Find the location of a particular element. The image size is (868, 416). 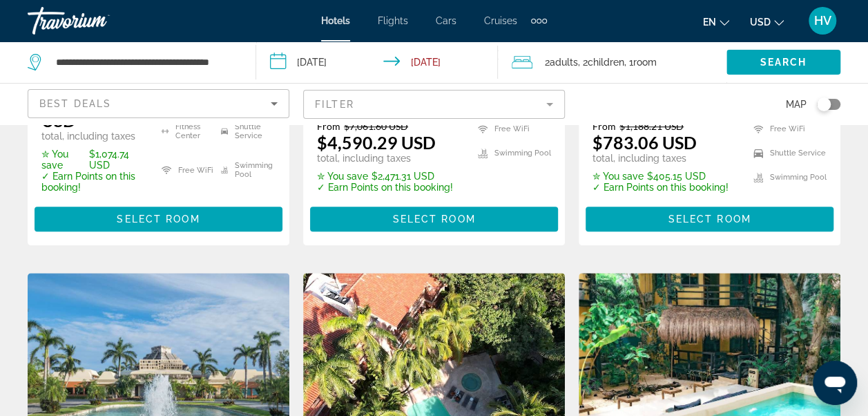

span: Flights is located at coordinates (393, 21).